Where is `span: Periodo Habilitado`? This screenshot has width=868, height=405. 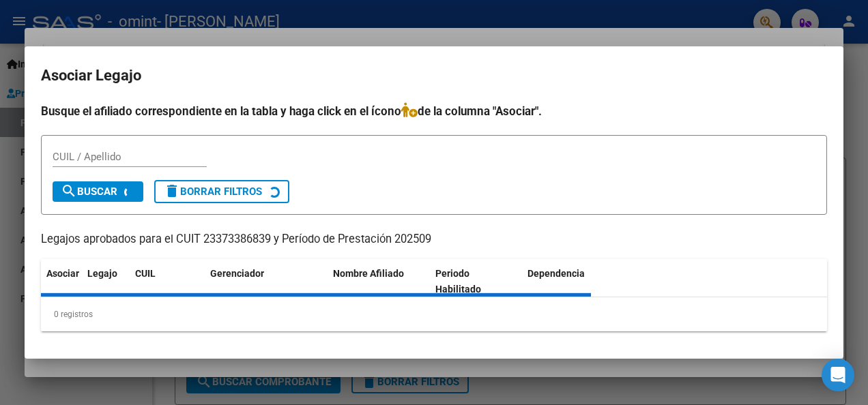
span: Periodo Habilitado is located at coordinates (458, 281).